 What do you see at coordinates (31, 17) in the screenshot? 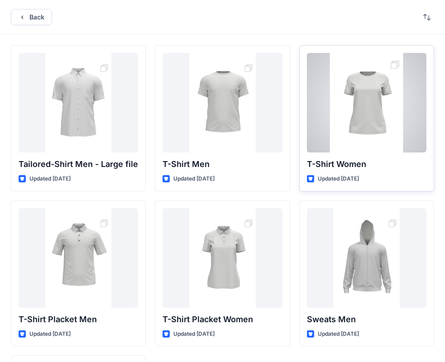
I see `button: Back` at bounding box center [31, 17].